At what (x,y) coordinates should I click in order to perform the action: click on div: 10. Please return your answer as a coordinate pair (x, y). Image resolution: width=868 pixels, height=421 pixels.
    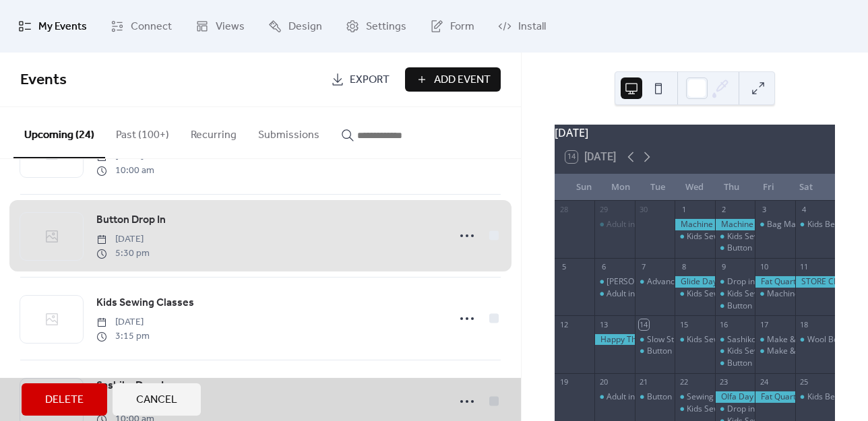
    Looking at the image, I should click on (764, 267).